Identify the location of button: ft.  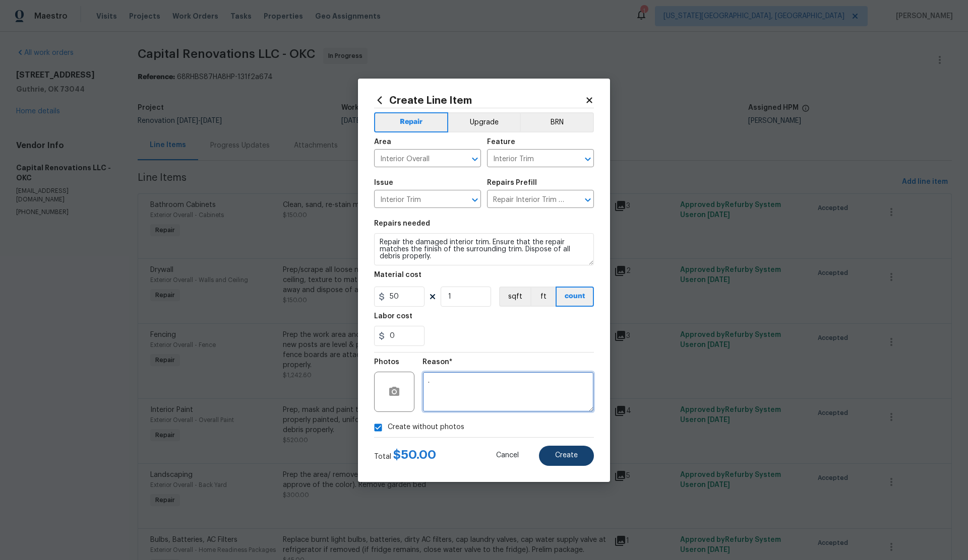
(543, 296).